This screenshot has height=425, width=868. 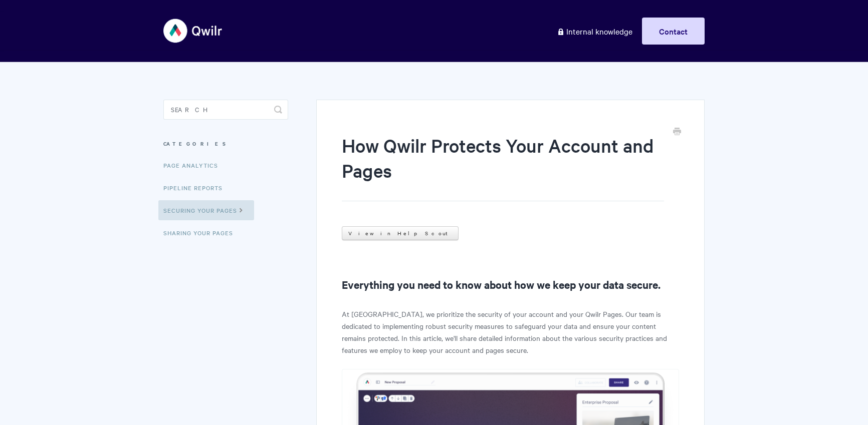 I want to click on h3: Categories, so click(x=226, y=144).